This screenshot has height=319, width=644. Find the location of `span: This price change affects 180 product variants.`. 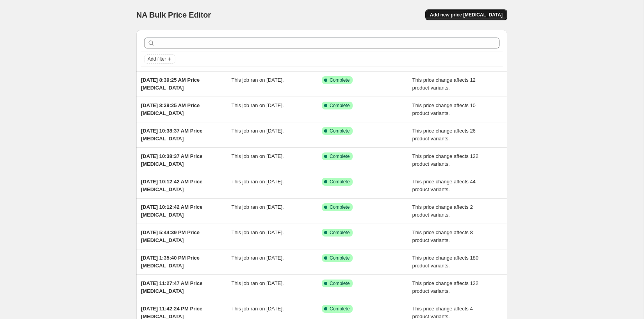

span: This price change affects 180 product variants. is located at coordinates (445, 262).